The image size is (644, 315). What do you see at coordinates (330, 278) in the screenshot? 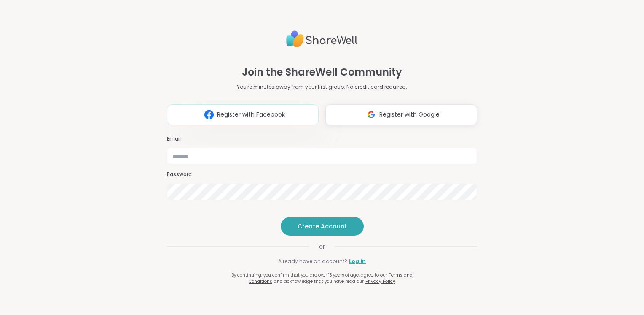
I see `a: Terms and Conditions` at bounding box center [330, 278].